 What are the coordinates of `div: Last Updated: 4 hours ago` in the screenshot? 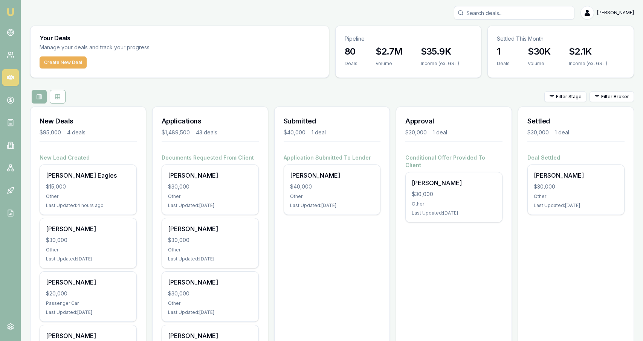 It's located at (88, 206).